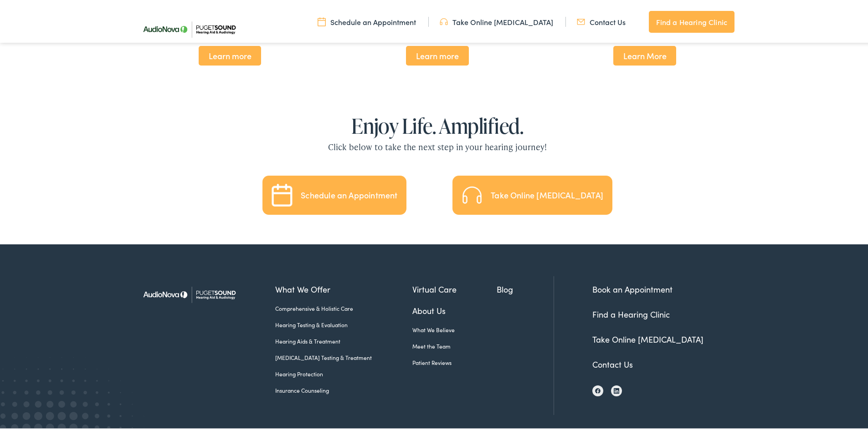  Describe the element at coordinates (617, 389) in the screenshot. I see `img: LinkedIn` at that location.